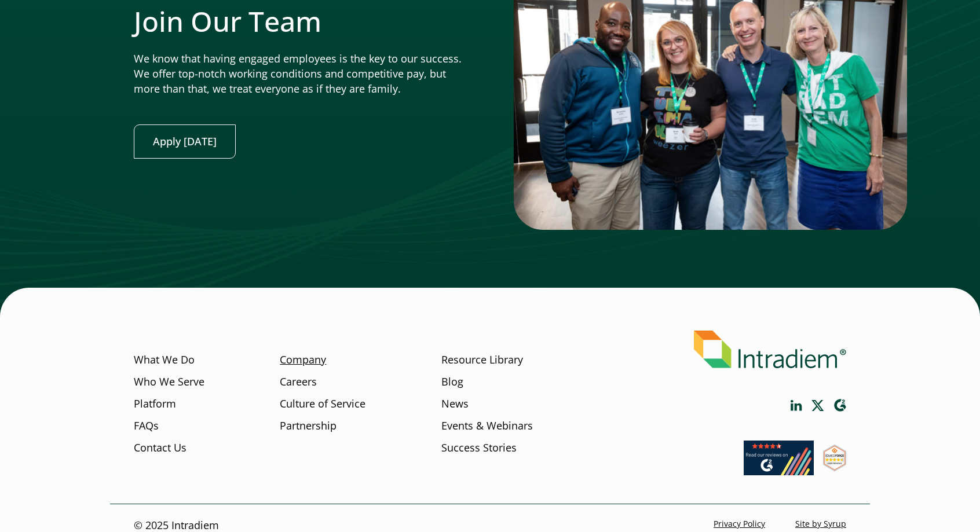 The image size is (980, 532). What do you see at coordinates (300, 22) in the screenshot?
I see `h2: Join Our Team` at bounding box center [300, 22].